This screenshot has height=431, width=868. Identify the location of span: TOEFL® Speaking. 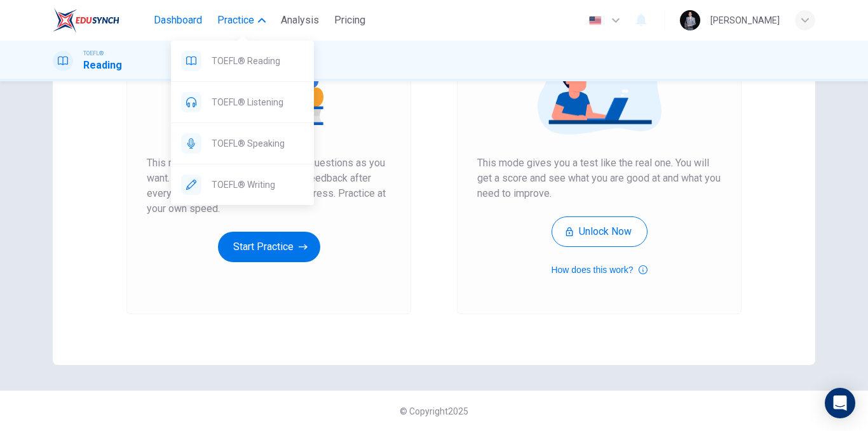
(258, 144).